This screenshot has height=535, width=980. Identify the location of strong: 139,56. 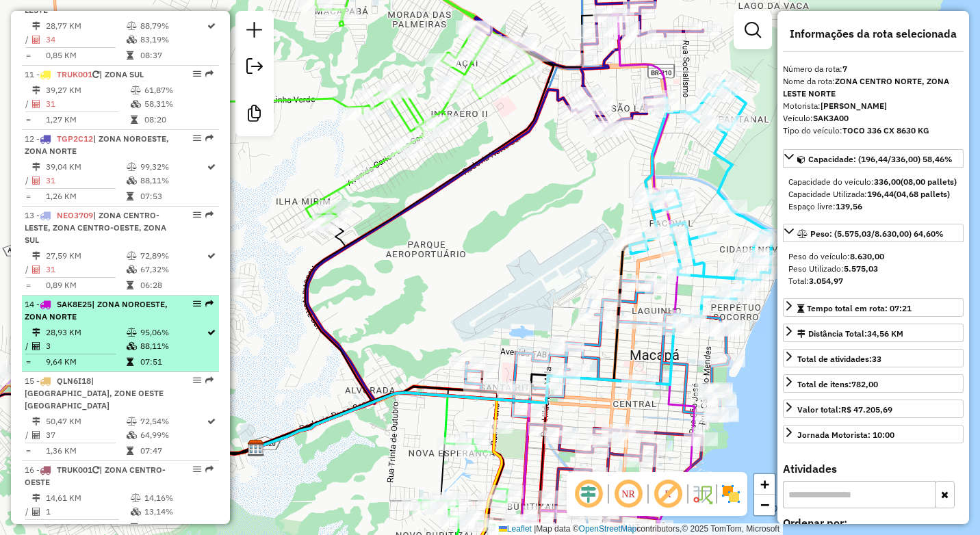
(849, 205).